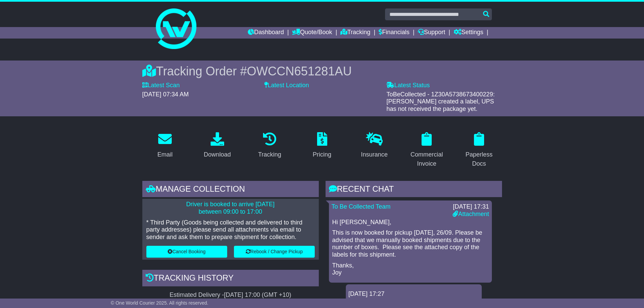  Describe the element at coordinates (394, 33) in the screenshot. I see `a: Financials` at that location.